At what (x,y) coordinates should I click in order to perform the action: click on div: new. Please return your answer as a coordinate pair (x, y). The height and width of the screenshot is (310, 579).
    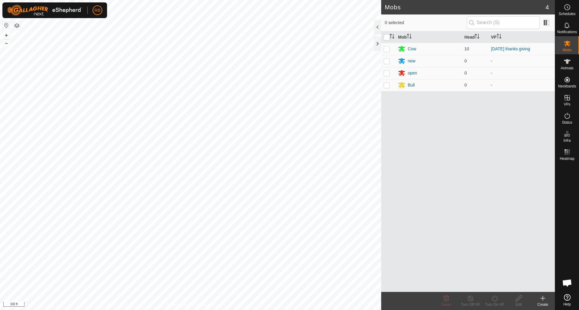
    Looking at the image, I should click on (412, 61).